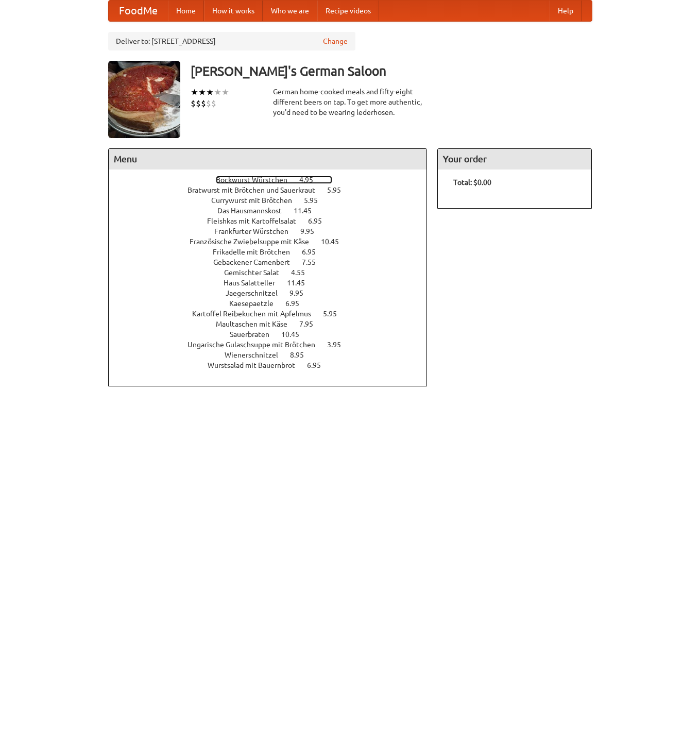  I want to click on span: 3.95, so click(339, 344).